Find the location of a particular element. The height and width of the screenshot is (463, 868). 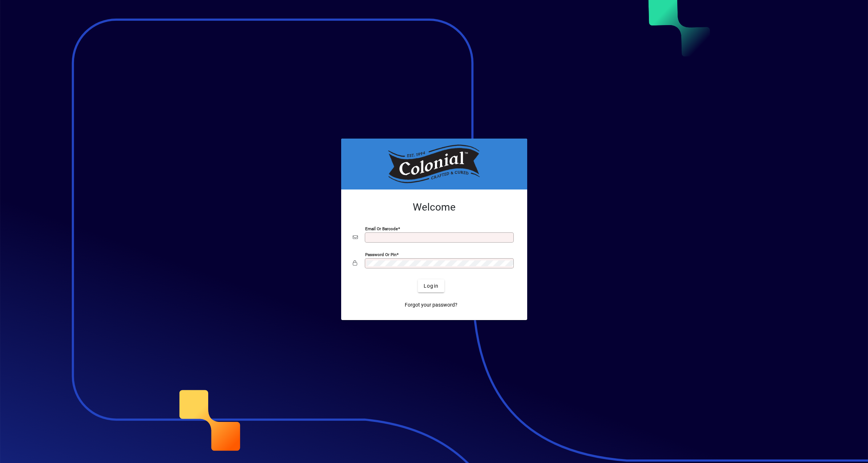

h2: Welcome is located at coordinates (434, 207).